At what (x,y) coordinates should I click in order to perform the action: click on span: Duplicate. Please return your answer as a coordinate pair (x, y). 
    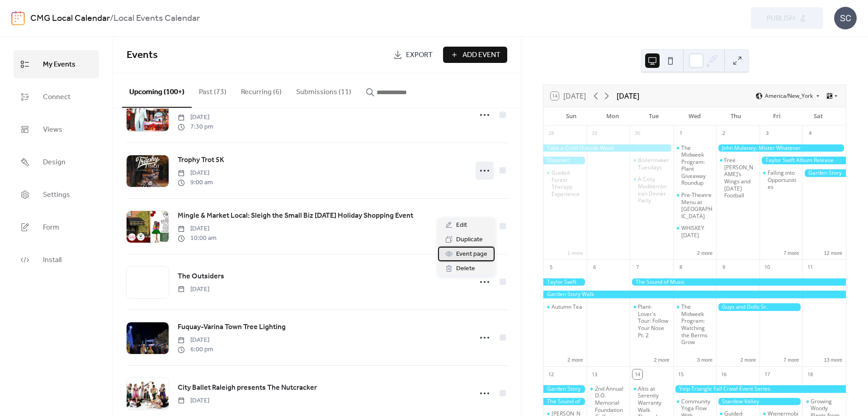
    Looking at the image, I should click on (469, 240).